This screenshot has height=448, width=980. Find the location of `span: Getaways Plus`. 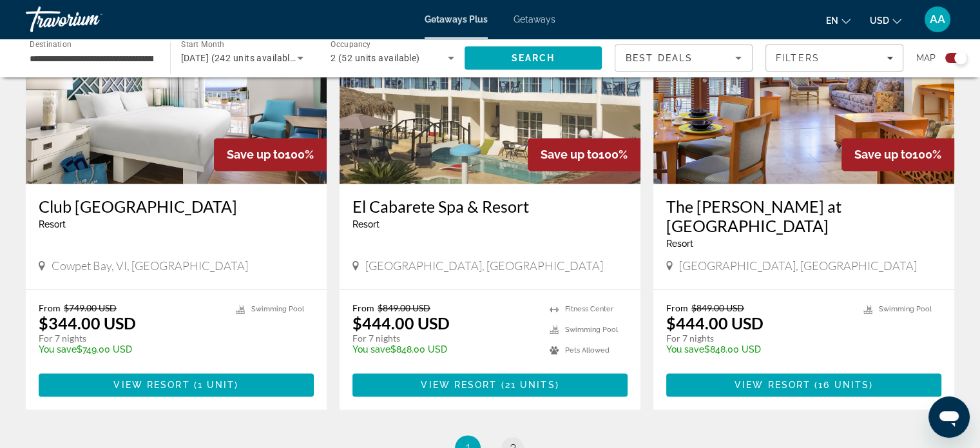

span: Getaways Plus is located at coordinates (456, 19).